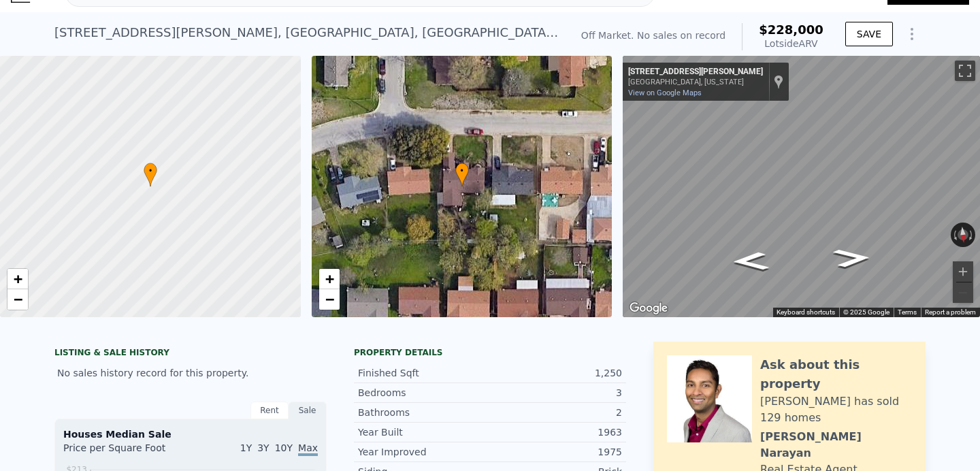 The height and width of the screenshot is (471, 980). I want to click on div: Street View, so click(801, 187).